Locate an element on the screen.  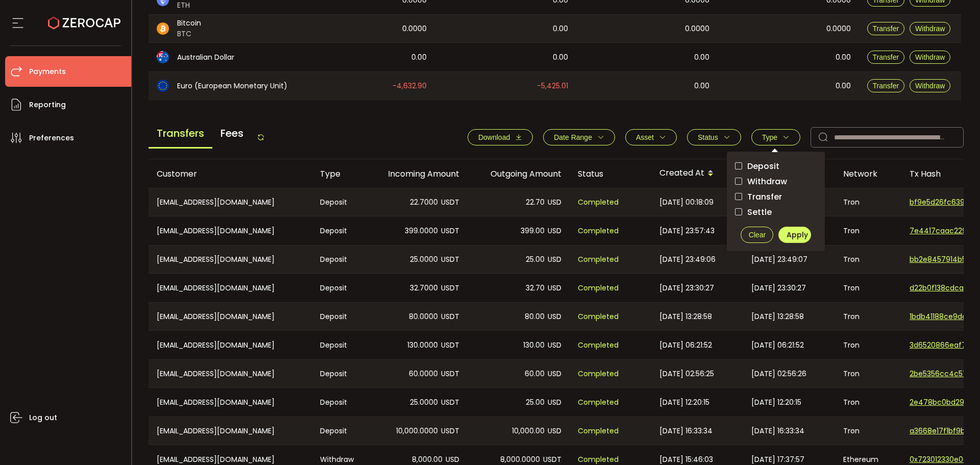
span: 399.00 is located at coordinates (532, 231).